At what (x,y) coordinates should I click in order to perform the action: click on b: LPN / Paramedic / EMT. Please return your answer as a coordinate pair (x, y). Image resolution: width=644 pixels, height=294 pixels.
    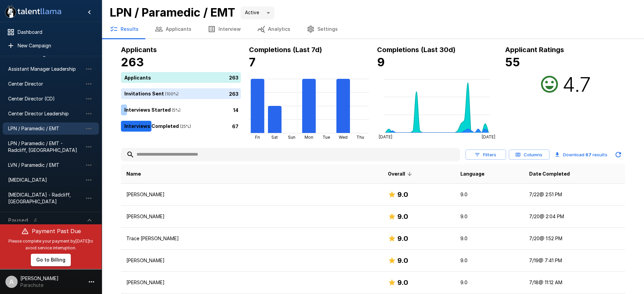
    Looking at the image, I should click on (173, 12).